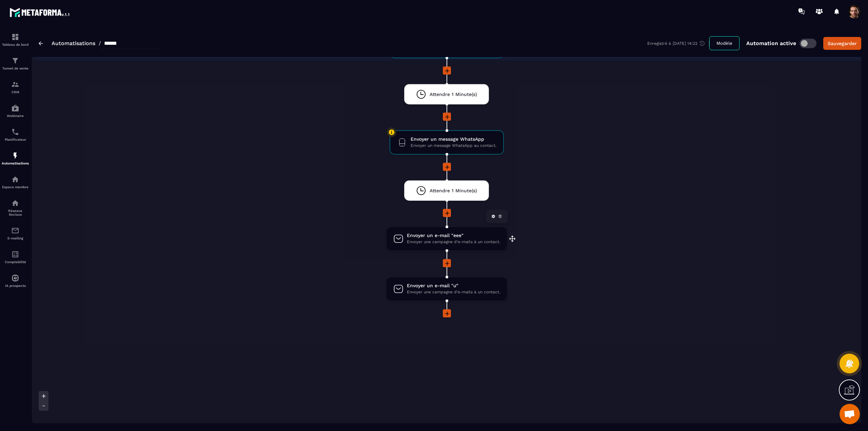 The image size is (868, 431). I want to click on div: Enregistré à, so click(678, 44).